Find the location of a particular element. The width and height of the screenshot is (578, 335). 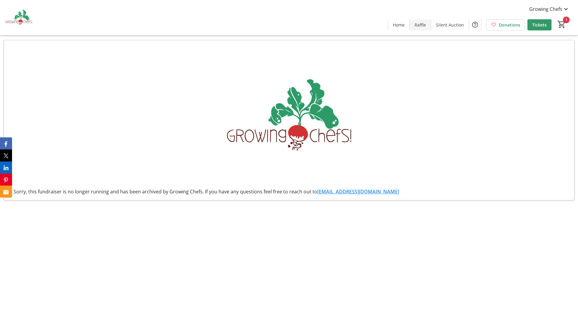

a: Tickets is located at coordinates (539, 25).